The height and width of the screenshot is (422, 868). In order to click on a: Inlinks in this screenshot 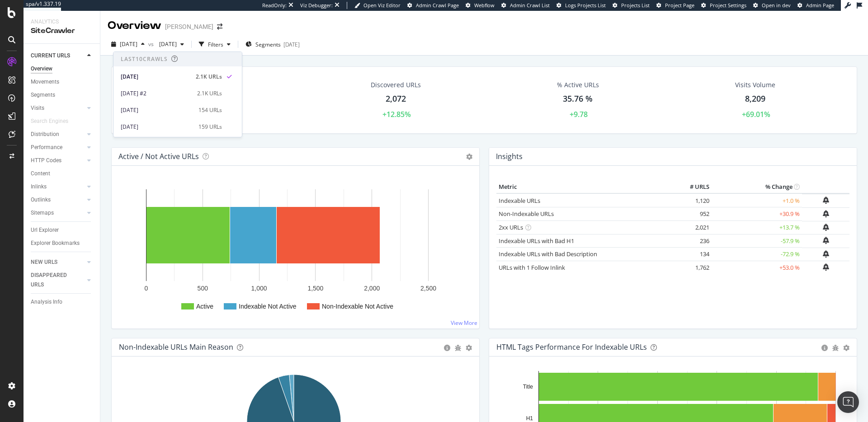, I will do `click(57, 187)`.